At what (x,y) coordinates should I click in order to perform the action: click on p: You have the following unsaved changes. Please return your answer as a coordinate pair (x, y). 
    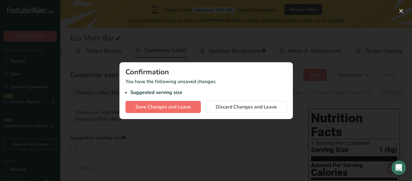
    Looking at the image, I should click on (206, 87).